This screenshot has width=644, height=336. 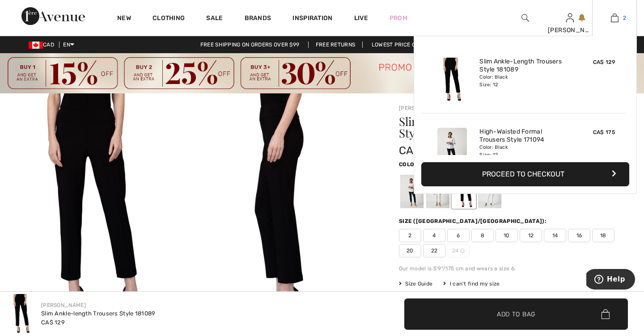 I want to click on img: Canadian Dollar, so click(x=35, y=45).